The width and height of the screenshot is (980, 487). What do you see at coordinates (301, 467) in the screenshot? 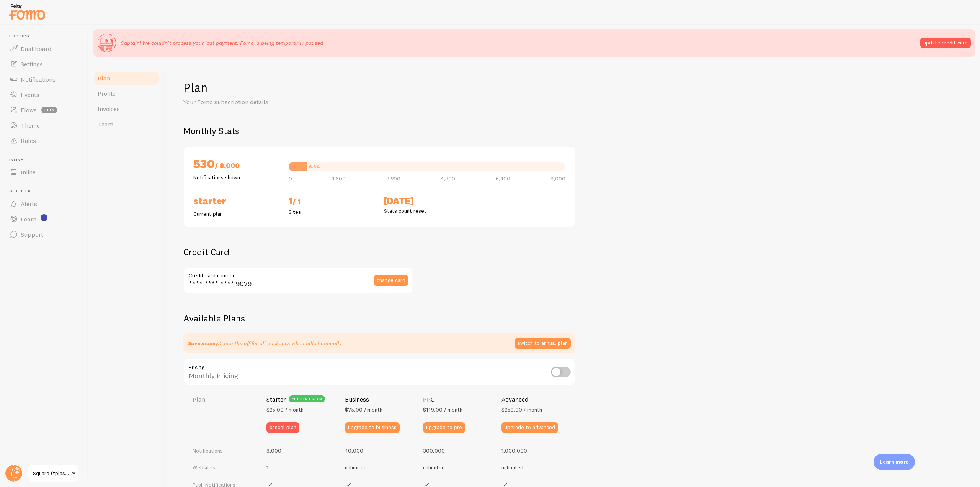
I see `td: 1` at bounding box center [301, 467].